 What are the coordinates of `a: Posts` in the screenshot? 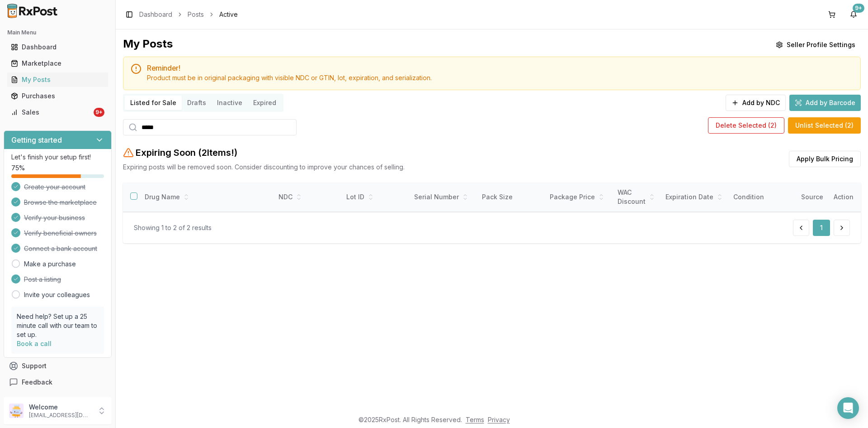 It's located at (196, 14).